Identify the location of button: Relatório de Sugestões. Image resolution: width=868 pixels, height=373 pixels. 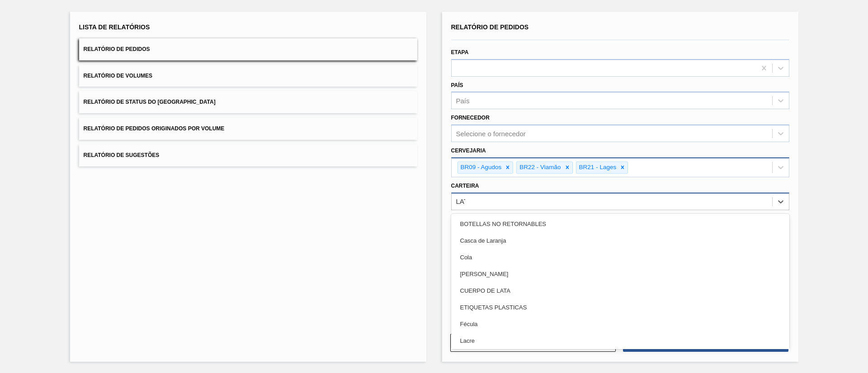
(248, 155).